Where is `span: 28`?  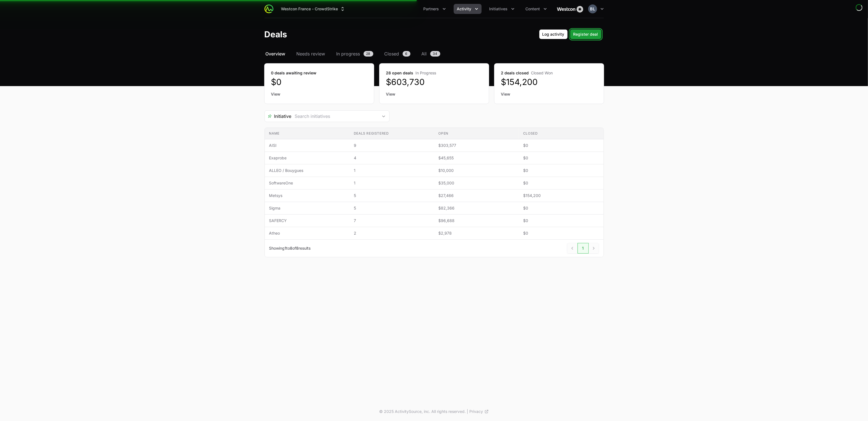 span: 28 is located at coordinates (368, 54).